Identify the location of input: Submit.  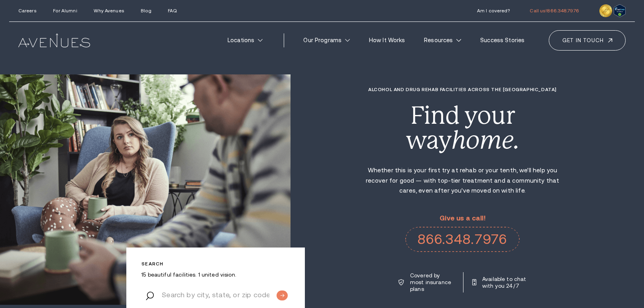
(282, 296).